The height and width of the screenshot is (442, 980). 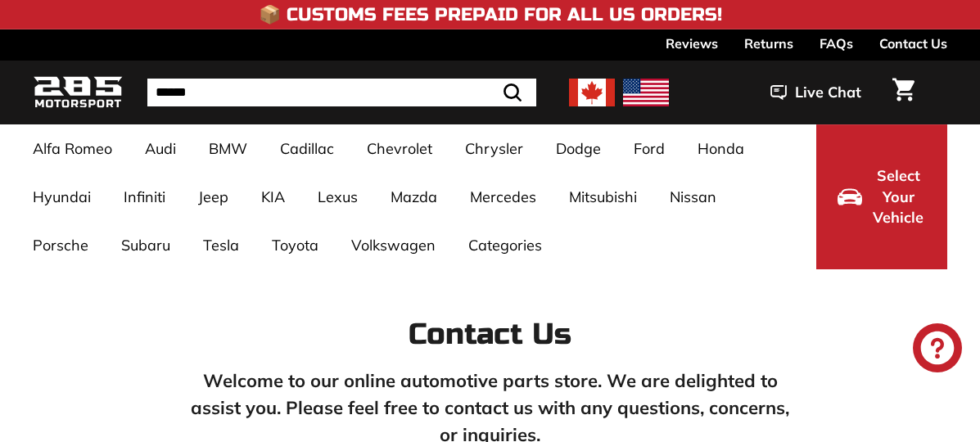 What do you see at coordinates (505, 245) in the screenshot?
I see `a: Categories` at bounding box center [505, 245].